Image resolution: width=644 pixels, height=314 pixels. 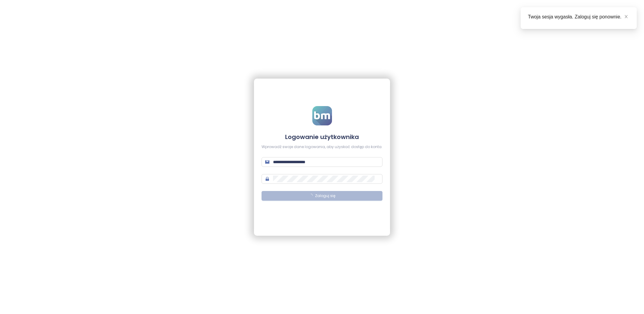 I want to click on span: close, so click(x=626, y=16).